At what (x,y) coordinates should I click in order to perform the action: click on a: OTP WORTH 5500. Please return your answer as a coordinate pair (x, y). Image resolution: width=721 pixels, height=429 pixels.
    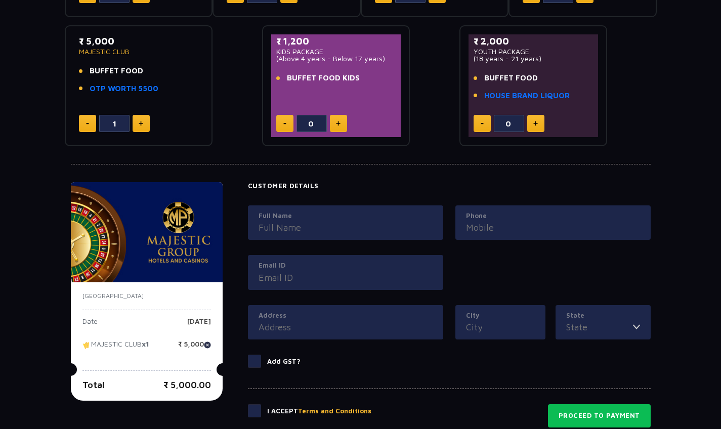
    Looking at the image, I should click on (124, 89).